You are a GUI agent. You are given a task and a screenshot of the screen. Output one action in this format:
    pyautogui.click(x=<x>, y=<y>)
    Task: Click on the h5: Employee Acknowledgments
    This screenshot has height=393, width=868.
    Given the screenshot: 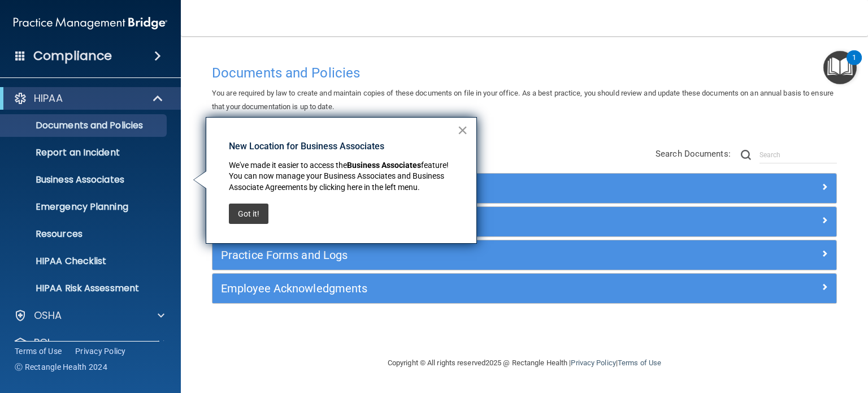 What is the action you would take?
    pyautogui.click(x=447, y=288)
    